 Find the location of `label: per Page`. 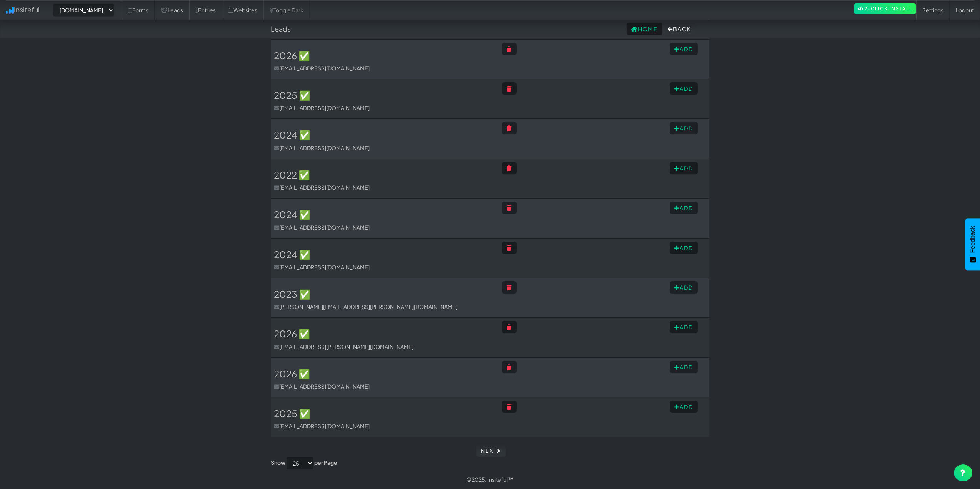

label: per Page is located at coordinates (326, 463).